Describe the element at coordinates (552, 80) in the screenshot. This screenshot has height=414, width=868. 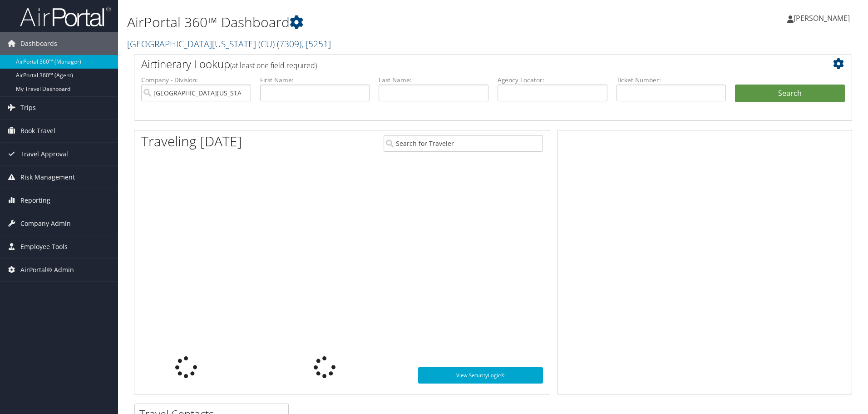
I see `label: Agency Locator:` at that location.